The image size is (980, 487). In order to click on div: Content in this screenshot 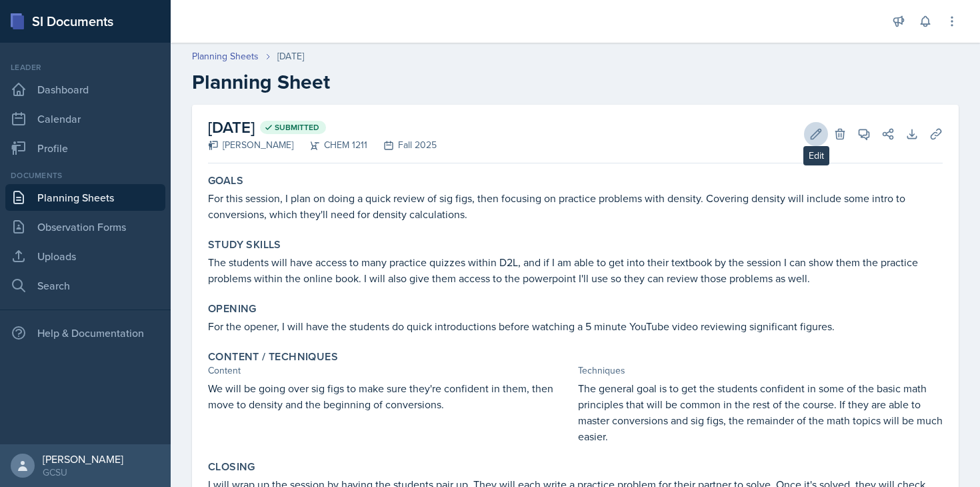, I will do `click(389, 370)`.